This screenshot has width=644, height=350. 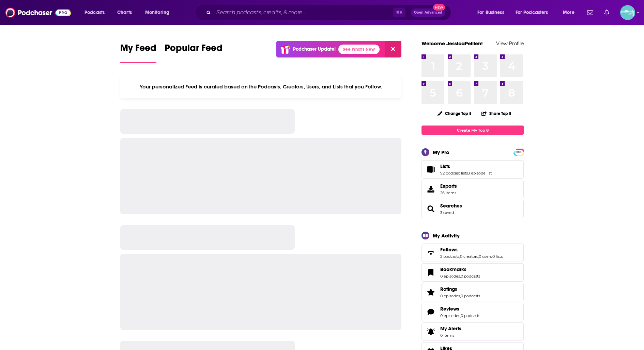 What do you see at coordinates (485, 256) in the screenshot?
I see `a: 0 users` at bounding box center [485, 256].